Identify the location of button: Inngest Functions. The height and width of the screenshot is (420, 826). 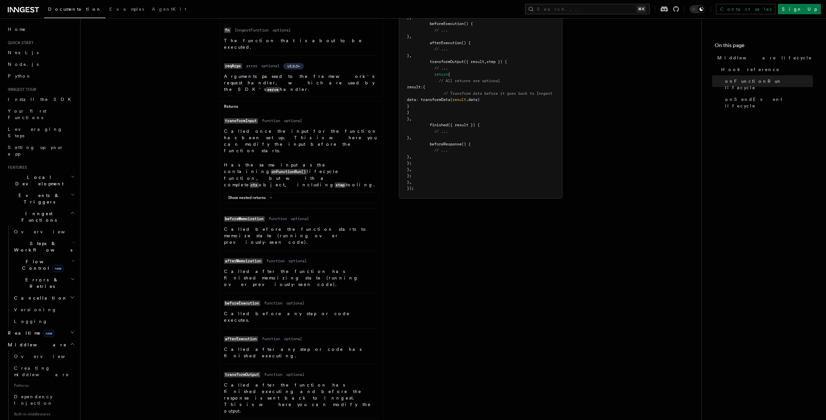
(41, 217).